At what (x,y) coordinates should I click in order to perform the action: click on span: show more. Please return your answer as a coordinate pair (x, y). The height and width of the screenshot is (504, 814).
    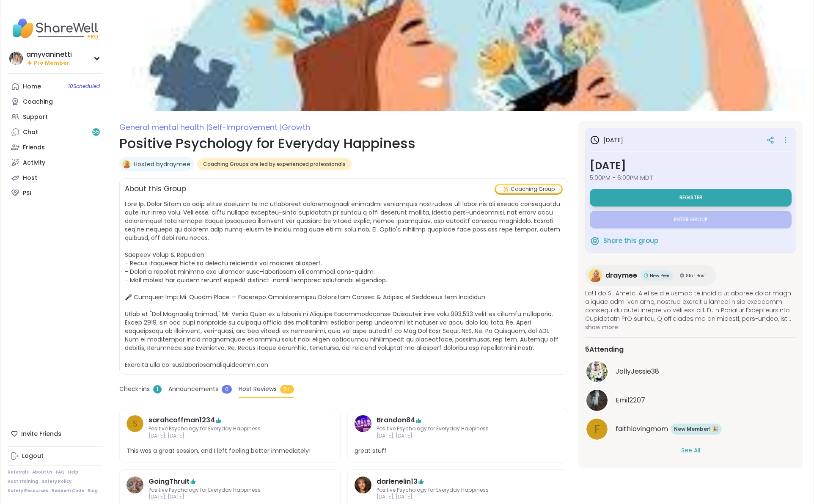
    Looking at the image, I should click on (691, 327).